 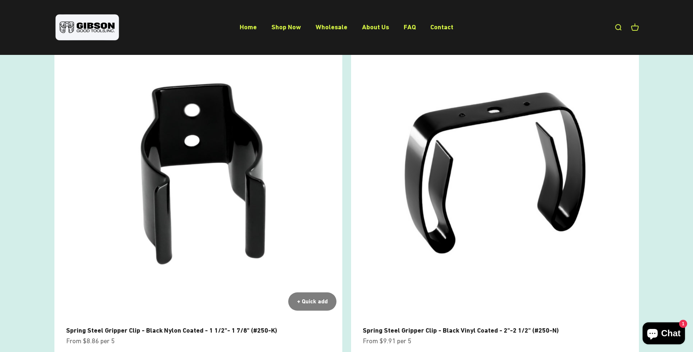 What do you see at coordinates (198, 172) in the screenshot?
I see `img: close up of a spring steel gripper clip, tool clip, durable, secure holding, Excellent corrosion ...` at bounding box center [198, 172].